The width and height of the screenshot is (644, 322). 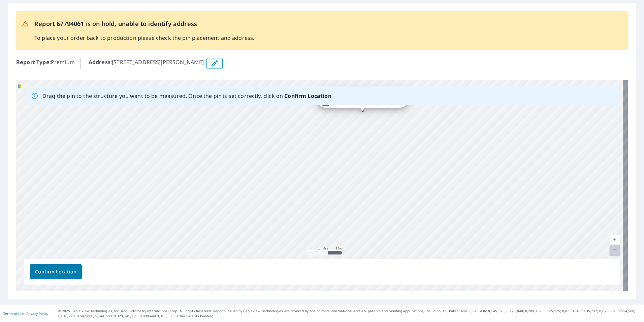 What do you see at coordinates (56, 271) in the screenshot?
I see `button: Confirm Location` at bounding box center [56, 271].